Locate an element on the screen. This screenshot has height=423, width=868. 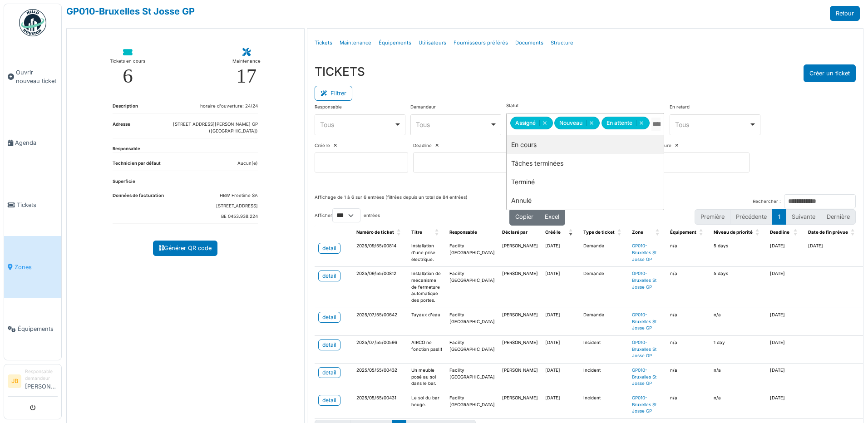
button: Copier is located at coordinates (524, 216).